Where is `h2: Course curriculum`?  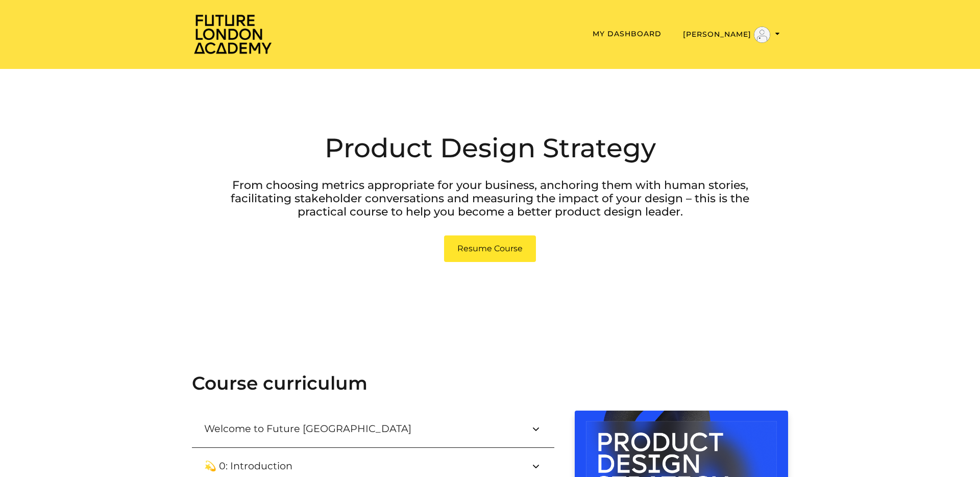 h2: Course curriculum is located at coordinates (490, 383).